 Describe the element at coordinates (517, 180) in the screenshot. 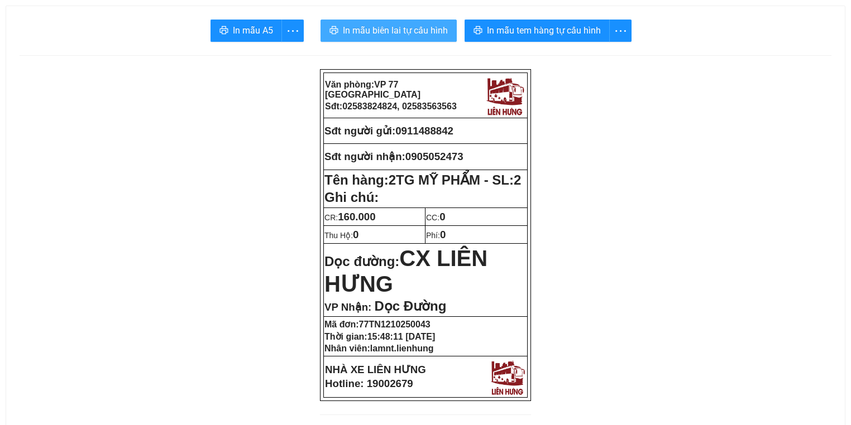

I see `span: 2` at that location.